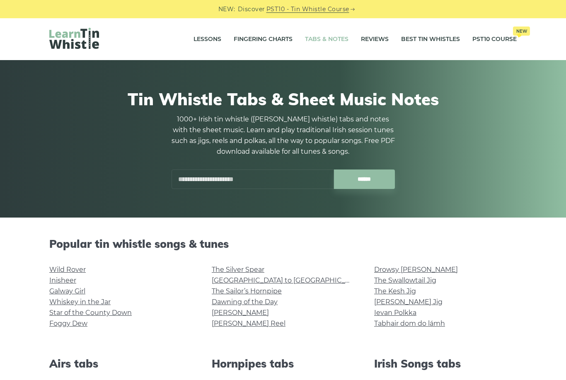 The height and width of the screenshot is (380, 566). Describe the element at coordinates (68, 323) in the screenshot. I see `a: Foggy Dew` at that location.